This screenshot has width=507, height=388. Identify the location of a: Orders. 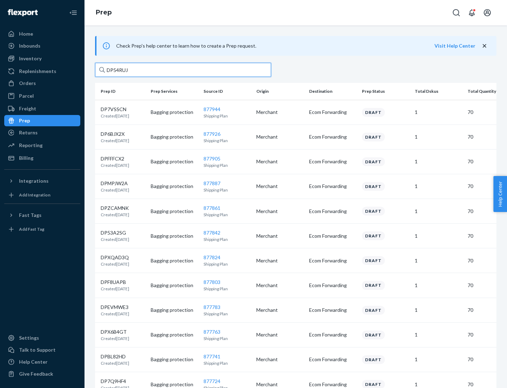
(42, 83).